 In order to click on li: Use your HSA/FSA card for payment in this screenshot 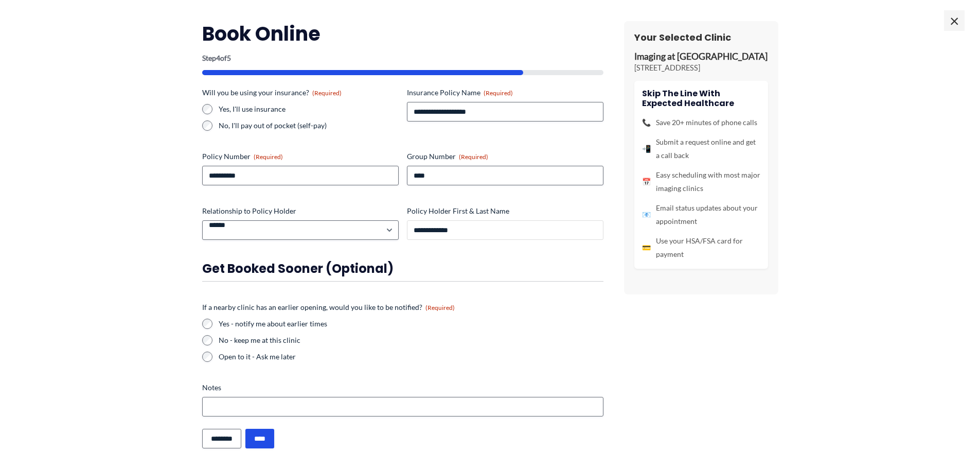, I will do `click(701, 248)`.